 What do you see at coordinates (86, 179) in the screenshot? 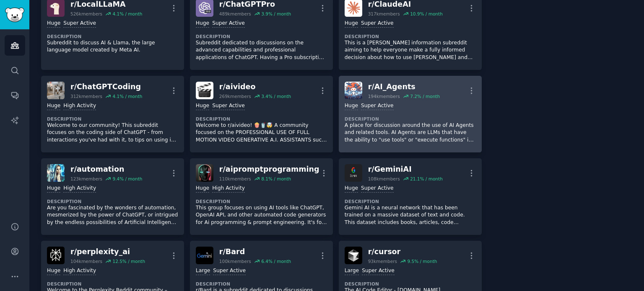
I see `div: 123k members` at bounding box center [86, 179].